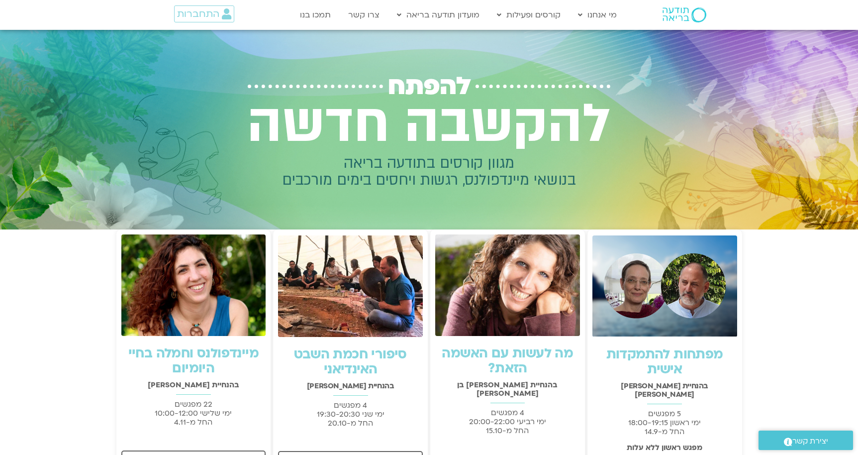 Image resolution: width=858 pixels, height=455 pixels. Describe the element at coordinates (597, 15) in the screenshot. I see `a: מי אנחנו` at that location.